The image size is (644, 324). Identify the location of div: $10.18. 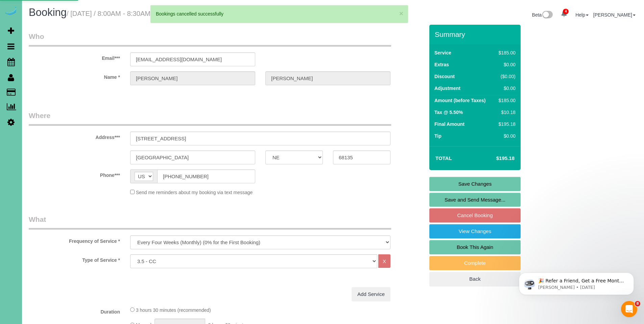
(505, 112).